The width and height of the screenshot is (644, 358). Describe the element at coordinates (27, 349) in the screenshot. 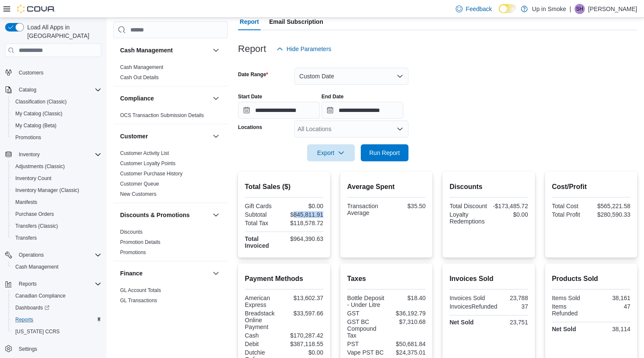

I see `span: Settings` at that location.